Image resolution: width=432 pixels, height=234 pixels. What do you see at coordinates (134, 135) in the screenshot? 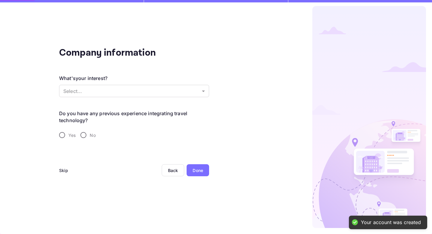
I see `div: travel-experience` at bounding box center [134, 135].